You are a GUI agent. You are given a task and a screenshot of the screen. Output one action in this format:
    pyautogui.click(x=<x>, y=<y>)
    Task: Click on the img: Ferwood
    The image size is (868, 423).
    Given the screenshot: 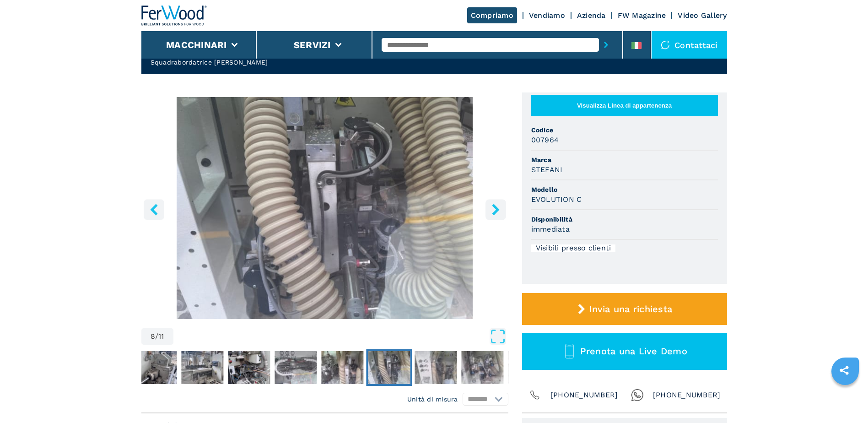 What is the action you would take?
    pyautogui.click(x=174, y=16)
    